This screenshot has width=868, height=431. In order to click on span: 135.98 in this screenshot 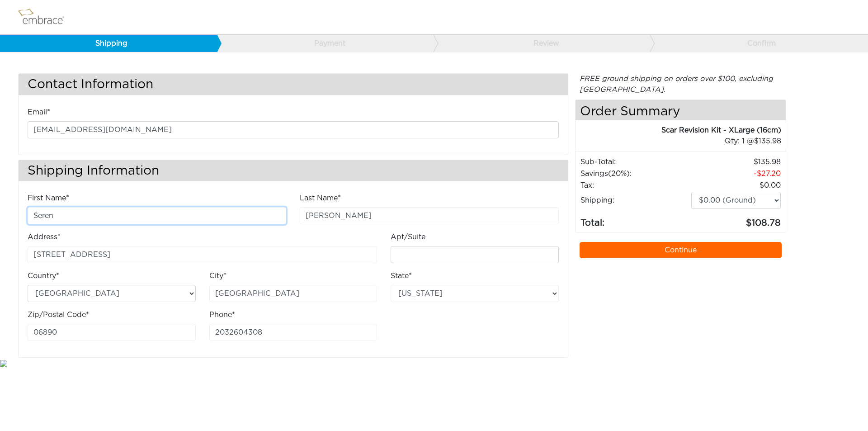, I will do `click(768, 141)`.